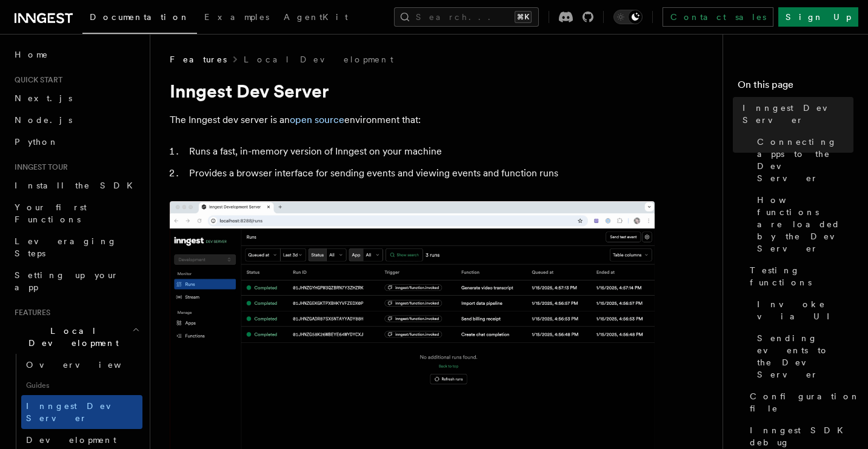 The height and width of the screenshot is (449, 868). What do you see at coordinates (76, 247) in the screenshot?
I see `a: Leveraging Steps` at bounding box center [76, 247].